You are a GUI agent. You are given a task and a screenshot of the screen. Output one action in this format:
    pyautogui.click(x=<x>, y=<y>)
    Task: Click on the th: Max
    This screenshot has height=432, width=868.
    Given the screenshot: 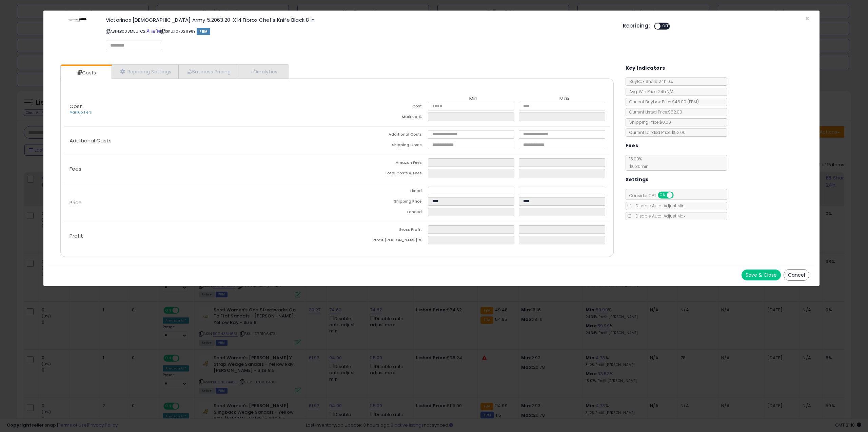 What is the action you would take?
    pyautogui.click(x=564, y=99)
    